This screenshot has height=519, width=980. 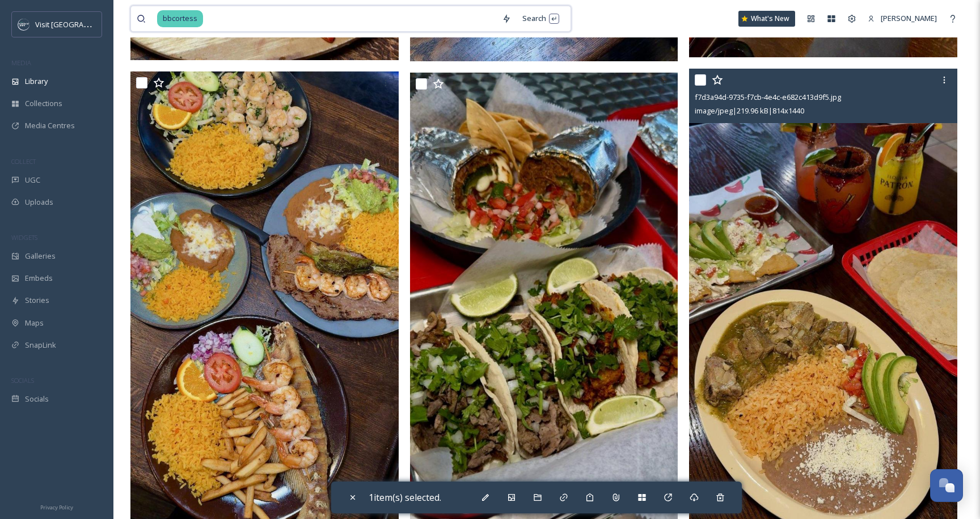 What do you see at coordinates (34, 322) in the screenshot?
I see `span: Maps` at bounding box center [34, 322].